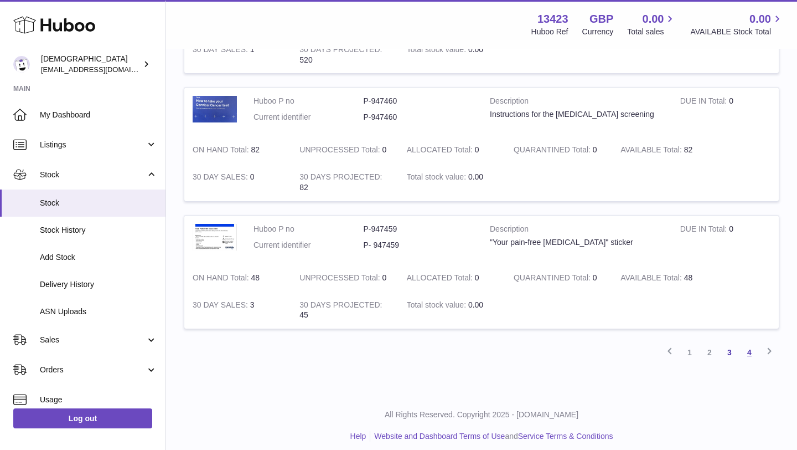 The width and height of the screenshot is (797, 450). What do you see at coordinates (730, 352) in the screenshot?
I see `a: 3` at bounding box center [730, 352].